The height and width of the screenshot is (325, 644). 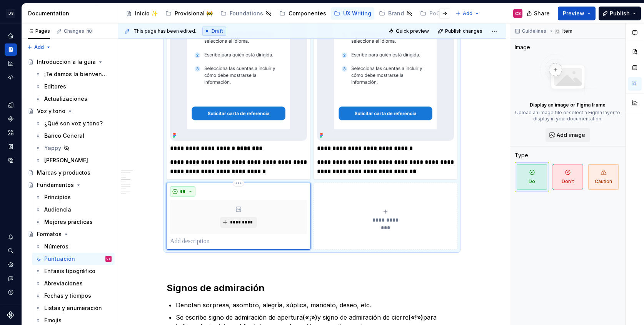 What do you see at coordinates (357, 13) in the screenshot?
I see `div: UX Writing` at bounding box center [357, 13].